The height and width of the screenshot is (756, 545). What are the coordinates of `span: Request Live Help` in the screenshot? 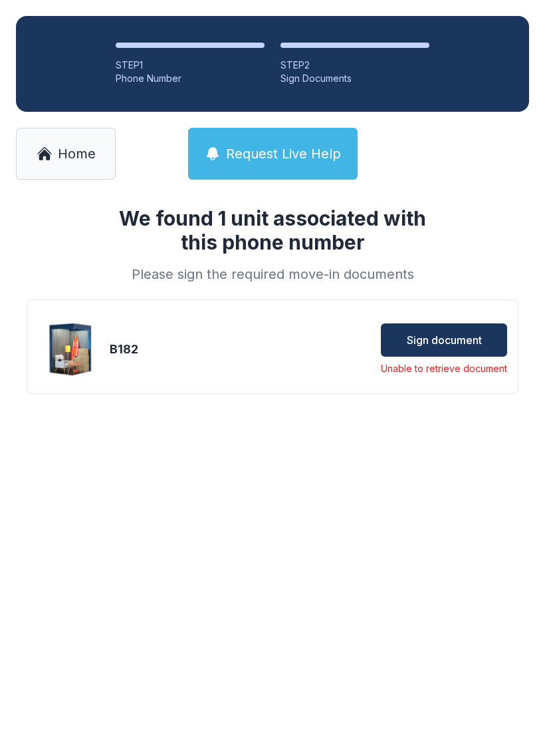 It's located at (284, 154).